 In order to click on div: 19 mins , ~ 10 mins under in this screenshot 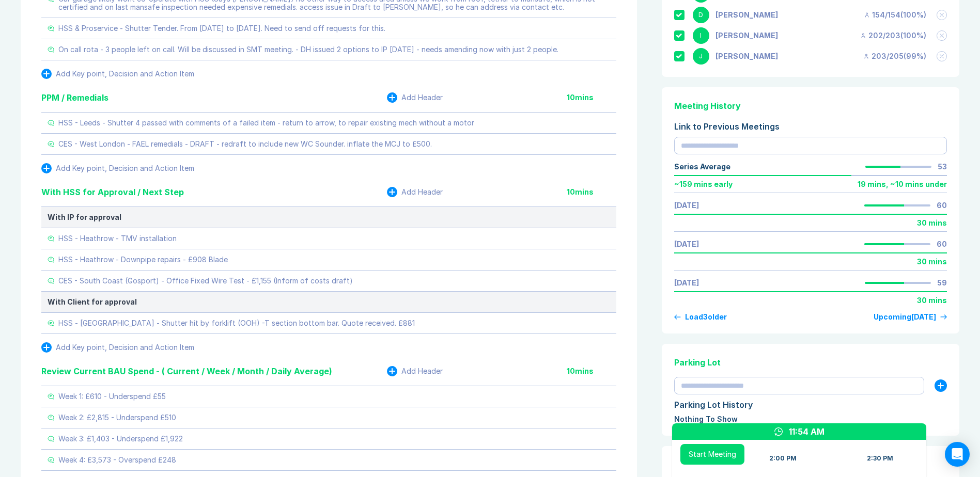, I will do `click(902, 185)`.